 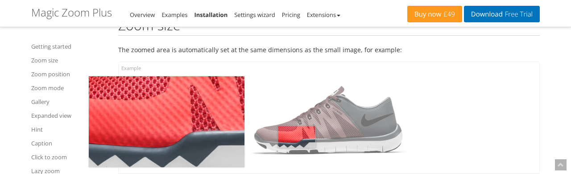 What do you see at coordinates (435, 14) in the screenshot?
I see `a: Buy now£49` at bounding box center [435, 14].